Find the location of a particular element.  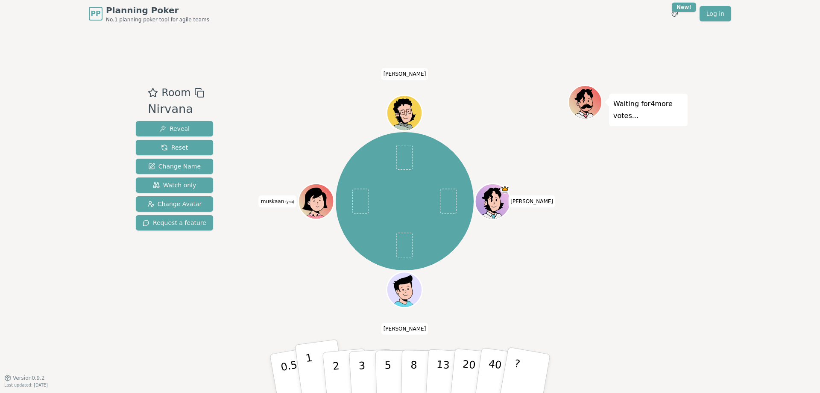

span: Watch only is located at coordinates (175, 185).